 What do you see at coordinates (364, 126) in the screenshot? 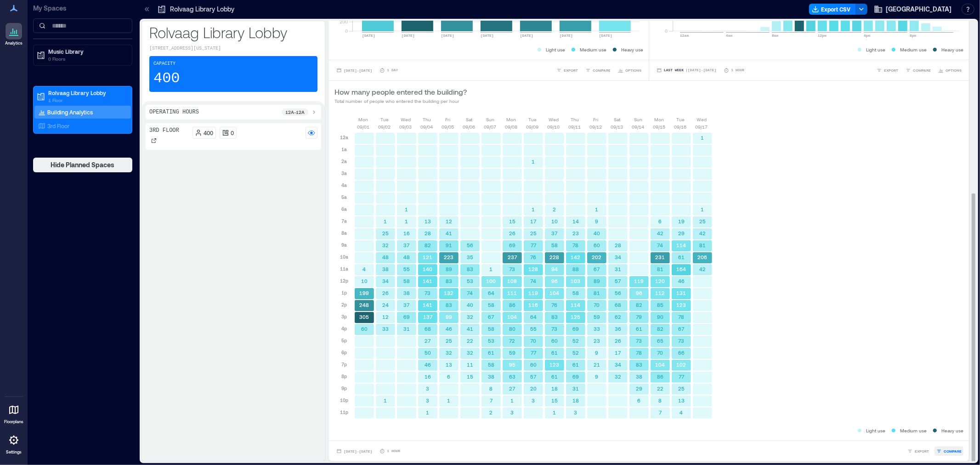
I see `p: 09/01` at bounding box center [364, 126].